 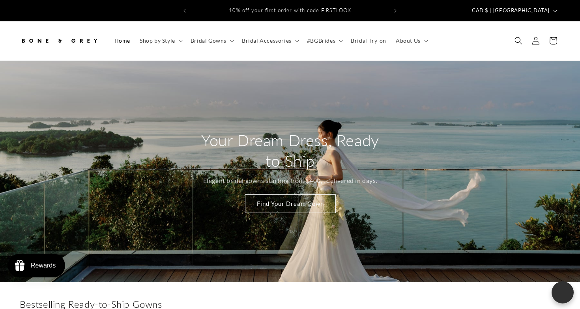 What do you see at coordinates (185, 11) in the screenshot?
I see `button: Previous announcement` at bounding box center [185, 11].